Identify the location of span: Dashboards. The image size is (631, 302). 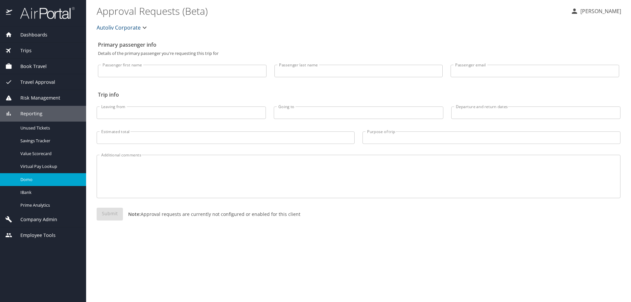
(30, 35).